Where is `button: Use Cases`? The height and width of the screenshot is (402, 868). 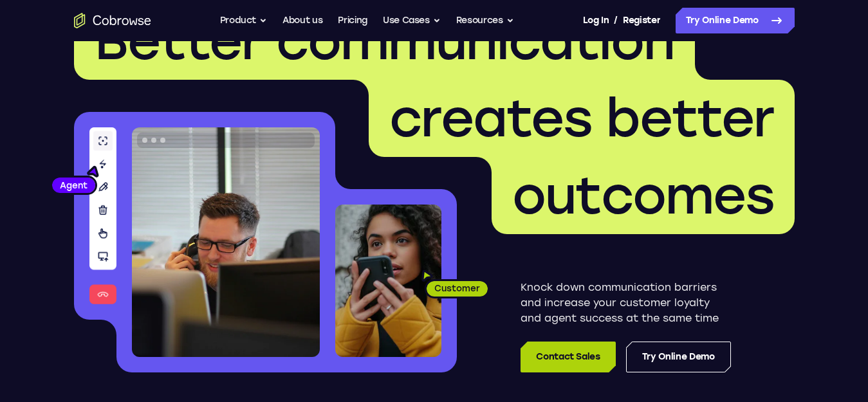 button: Use Cases is located at coordinates (412, 21).